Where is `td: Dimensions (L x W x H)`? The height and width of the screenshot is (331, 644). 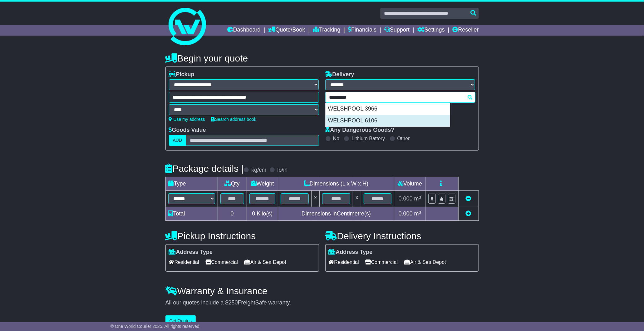
td: Dimensions (L x W x H) is located at coordinates (337, 184).